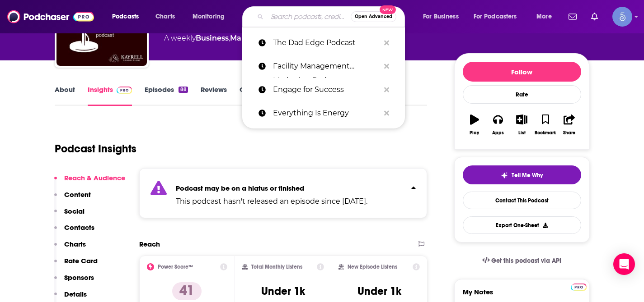 Image resolution: width=644 pixels, height=302 pixels. Describe the element at coordinates (125, 17) in the screenshot. I see `span: Podcasts` at that location.